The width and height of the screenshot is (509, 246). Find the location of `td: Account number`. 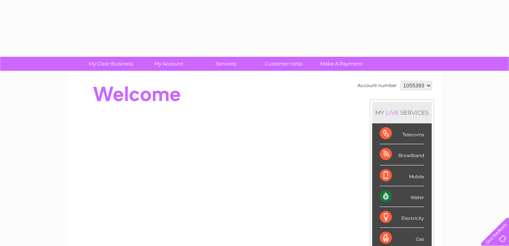

td: Account number is located at coordinates (377, 86).